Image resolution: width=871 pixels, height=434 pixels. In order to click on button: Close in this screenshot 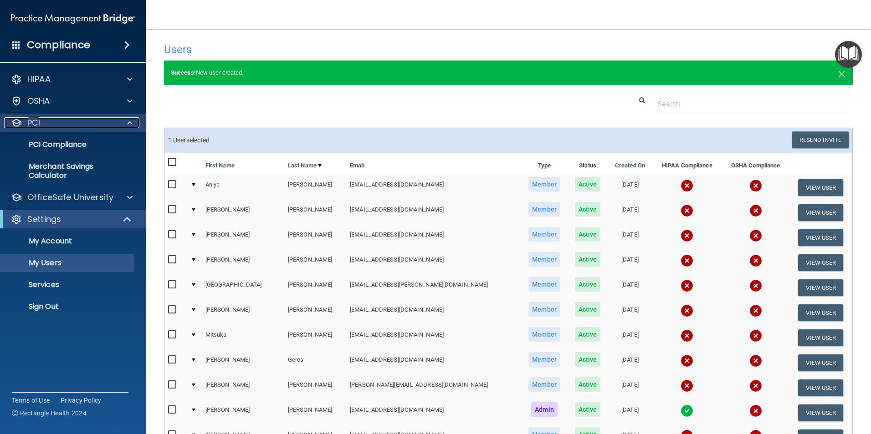, I will do `click(842, 73)`.